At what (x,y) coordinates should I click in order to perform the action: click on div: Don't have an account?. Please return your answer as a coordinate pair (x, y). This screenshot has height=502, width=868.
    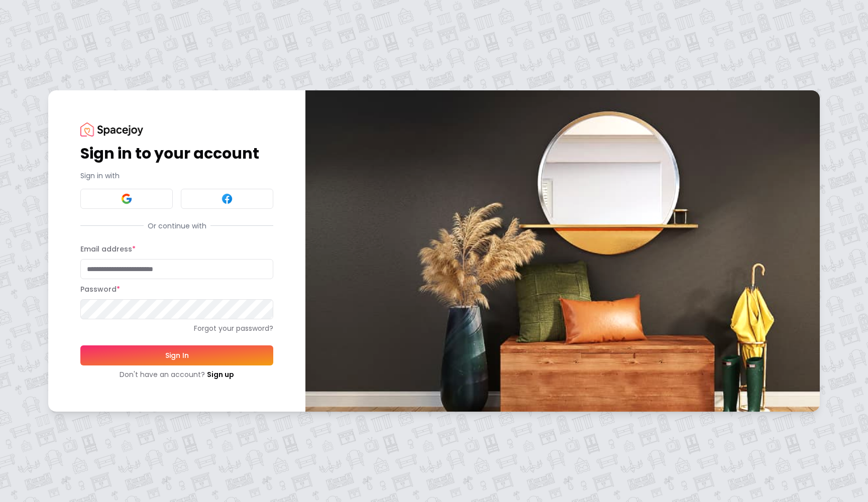
    Looking at the image, I should click on (177, 375).